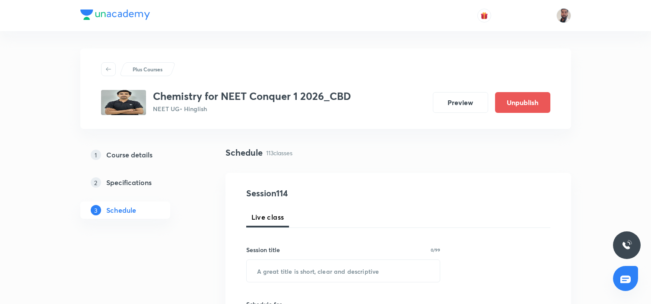 The height and width of the screenshot is (304, 651). Describe the element at coordinates (121, 210) in the screenshot. I see `h5: Schedule` at that location.